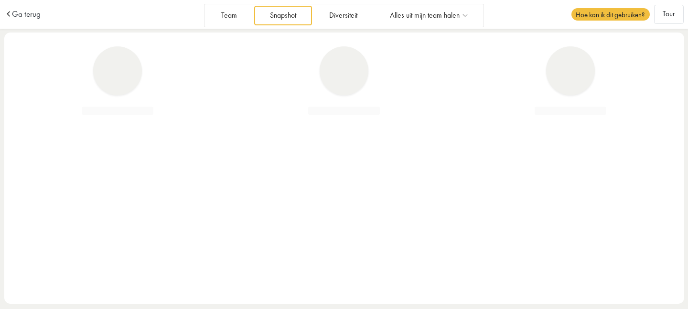  What do you see at coordinates (610, 14) in the screenshot?
I see `span: Hoe kan ik dit gebruiken?` at bounding box center [610, 14].